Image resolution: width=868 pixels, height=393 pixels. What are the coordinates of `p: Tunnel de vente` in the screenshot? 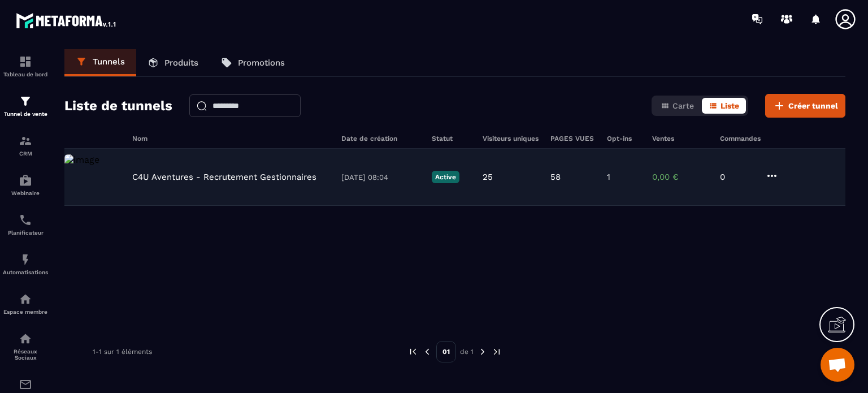 It's located at (26, 114).